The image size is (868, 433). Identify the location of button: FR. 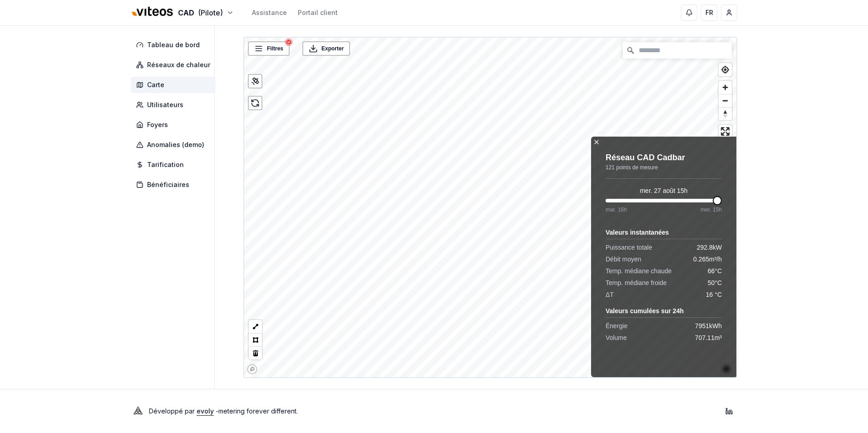
(709, 13).